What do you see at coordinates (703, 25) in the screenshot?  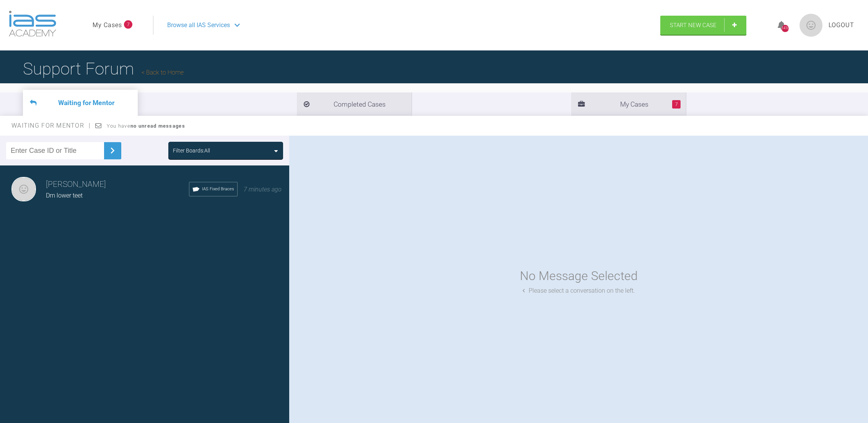 I see `a: Start New Case` at bounding box center [703, 25].